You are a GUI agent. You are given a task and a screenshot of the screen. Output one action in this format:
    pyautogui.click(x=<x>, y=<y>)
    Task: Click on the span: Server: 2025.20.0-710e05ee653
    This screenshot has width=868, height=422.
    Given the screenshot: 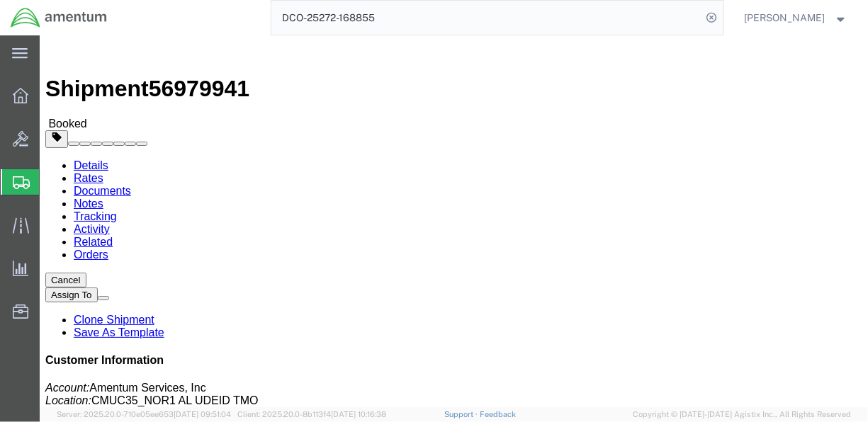 What is the action you would take?
    pyautogui.click(x=143, y=414)
    